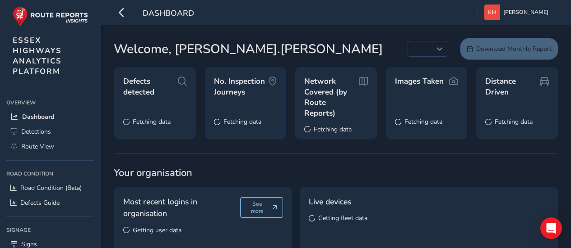  What do you see at coordinates (342, 218) in the screenshot?
I see `span: Getting fleet data` at bounding box center [342, 218].